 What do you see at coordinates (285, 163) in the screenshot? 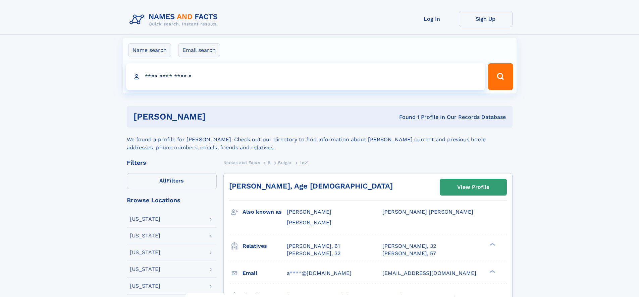
I see `a: Bulgar` at bounding box center [285, 163].